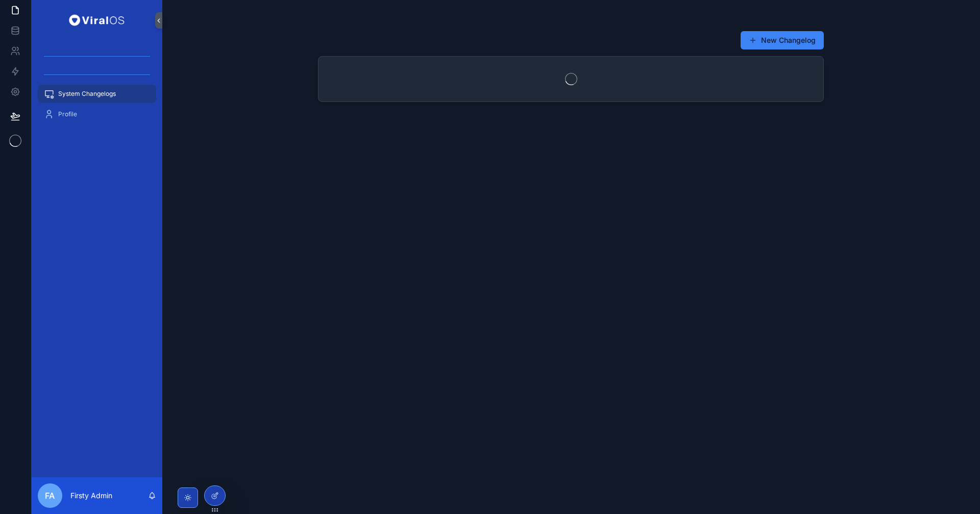 The height and width of the screenshot is (514, 980). I want to click on span: Profile, so click(68, 114).